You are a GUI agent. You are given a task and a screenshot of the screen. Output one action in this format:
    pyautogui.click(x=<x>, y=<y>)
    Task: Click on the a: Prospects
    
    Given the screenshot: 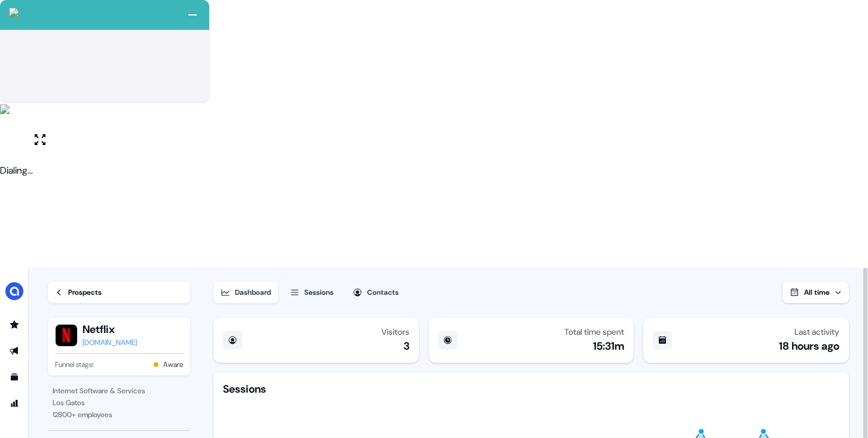 What is the action you would take?
    pyautogui.click(x=119, y=293)
    